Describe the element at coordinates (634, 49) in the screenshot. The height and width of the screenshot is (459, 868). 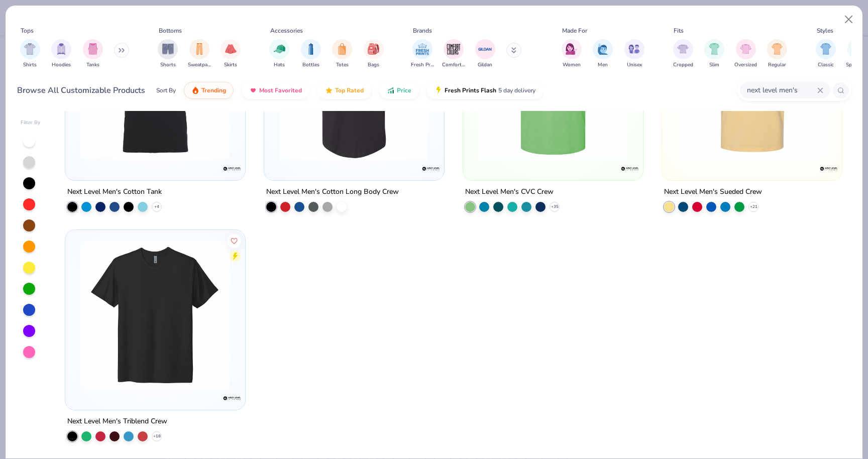
I see `img: Unisex Image` at that location.